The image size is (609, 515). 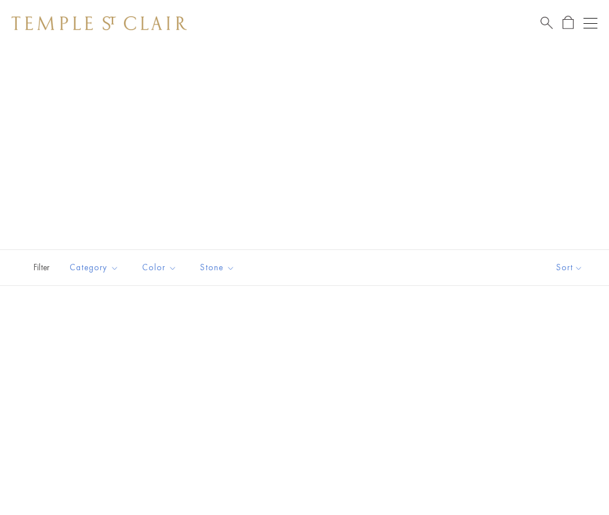 What do you see at coordinates (160, 267) in the screenshot?
I see `button: Color` at bounding box center [160, 267].